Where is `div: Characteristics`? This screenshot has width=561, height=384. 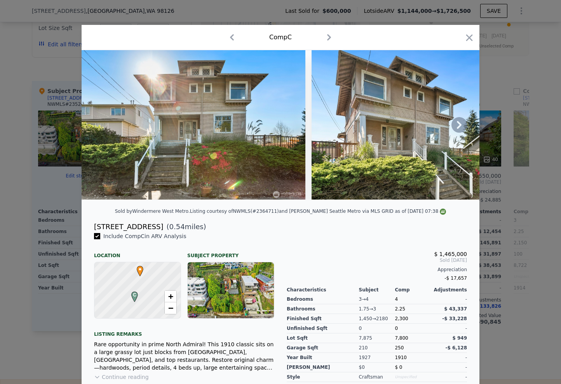 div: Characteristics is located at coordinates (323, 289).